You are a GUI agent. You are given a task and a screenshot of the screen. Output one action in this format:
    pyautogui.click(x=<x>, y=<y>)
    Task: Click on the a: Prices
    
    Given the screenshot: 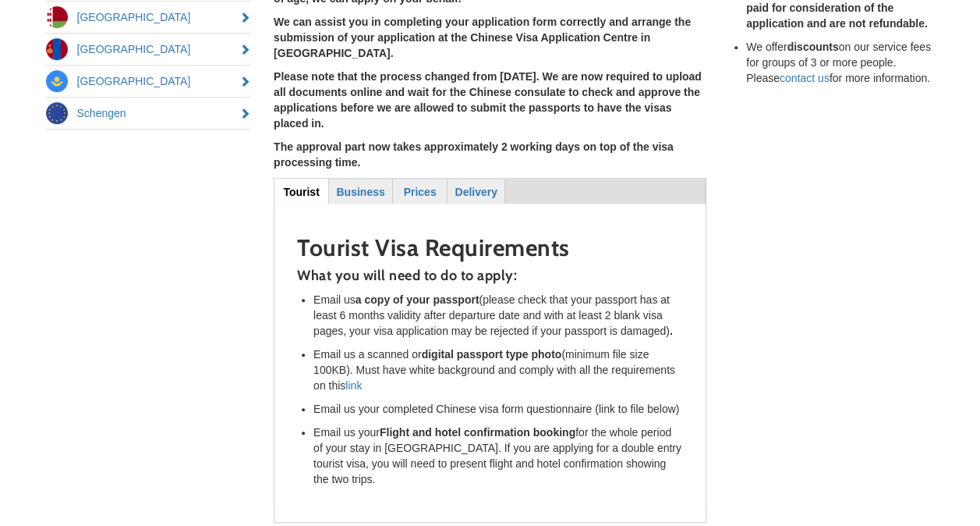 What is the action you would take?
    pyautogui.click(x=420, y=190)
    